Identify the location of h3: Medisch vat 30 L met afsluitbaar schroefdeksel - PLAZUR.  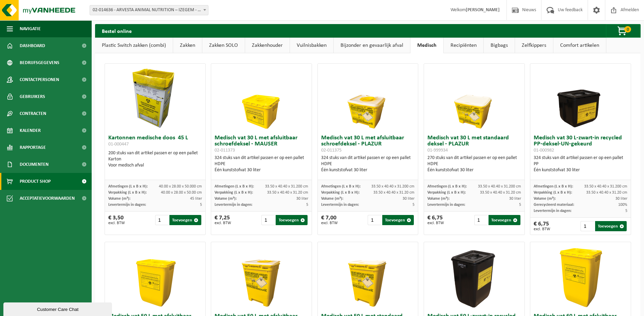
(368, 144).